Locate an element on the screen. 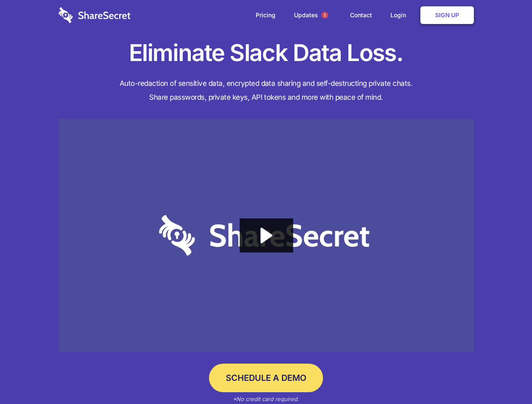  a: Pricing is located at coordinates (266, 15).